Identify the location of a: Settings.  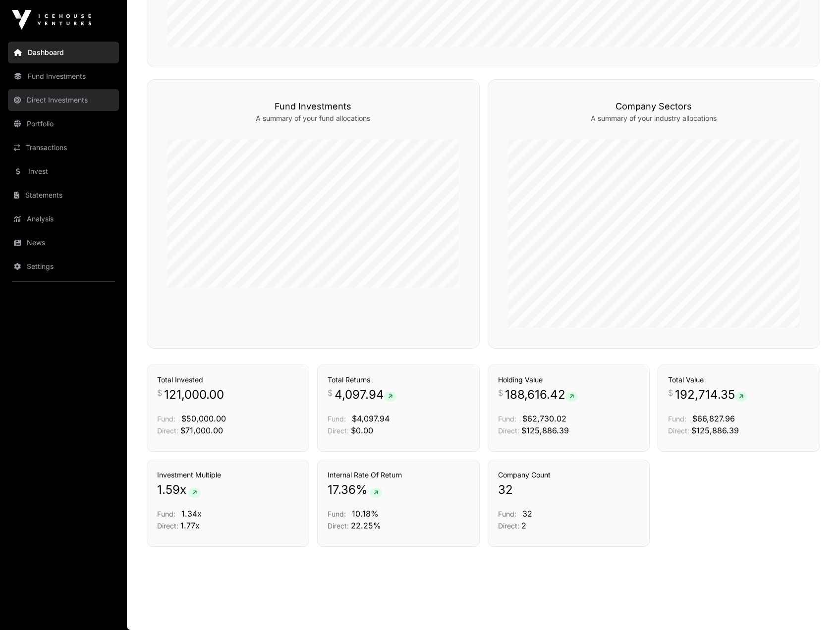
(64, 266).